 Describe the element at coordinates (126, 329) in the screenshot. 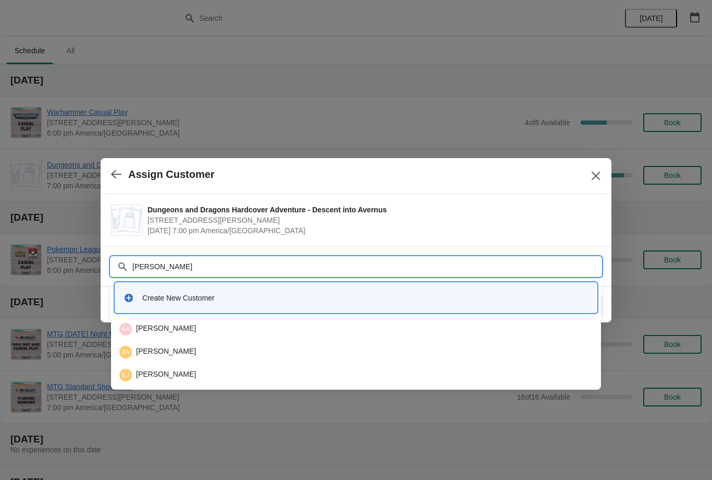

I see `text: AA` at that location.